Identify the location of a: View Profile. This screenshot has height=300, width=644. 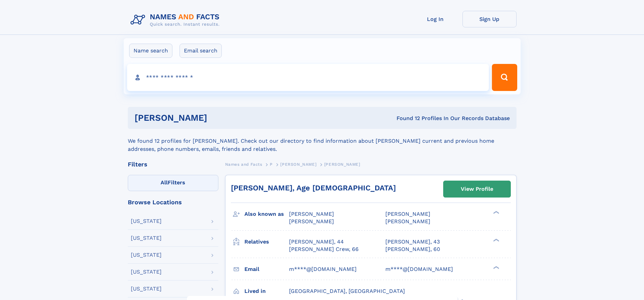
(477, 189).